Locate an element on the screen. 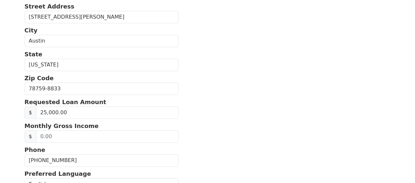  input: Zip Code is located at coordinates (102, 89).